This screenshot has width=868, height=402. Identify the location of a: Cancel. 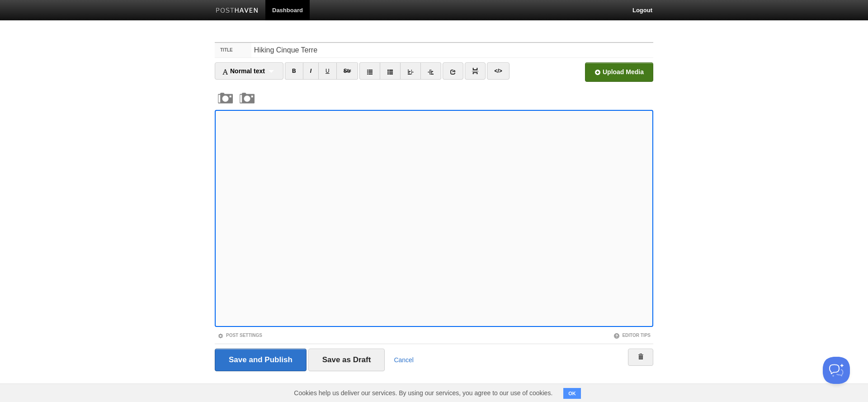
(404, 360).